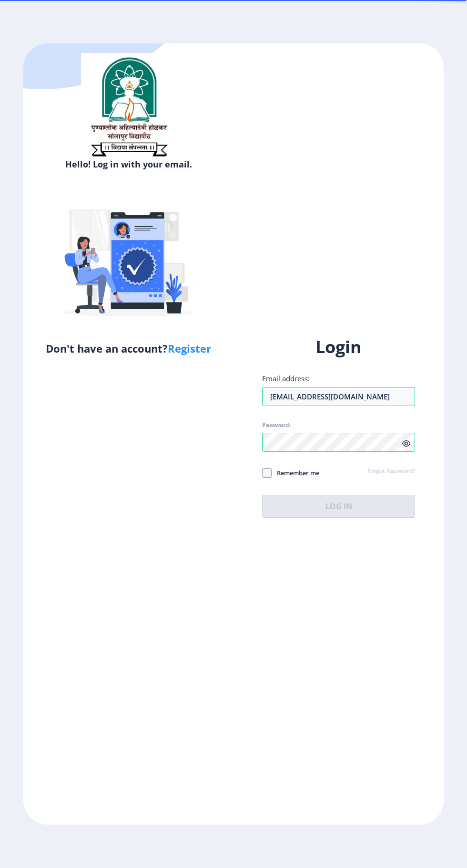  Describe the element at coordinates (128, 348) in the screenshot. I see `h5: Don't have an account?` at that location.